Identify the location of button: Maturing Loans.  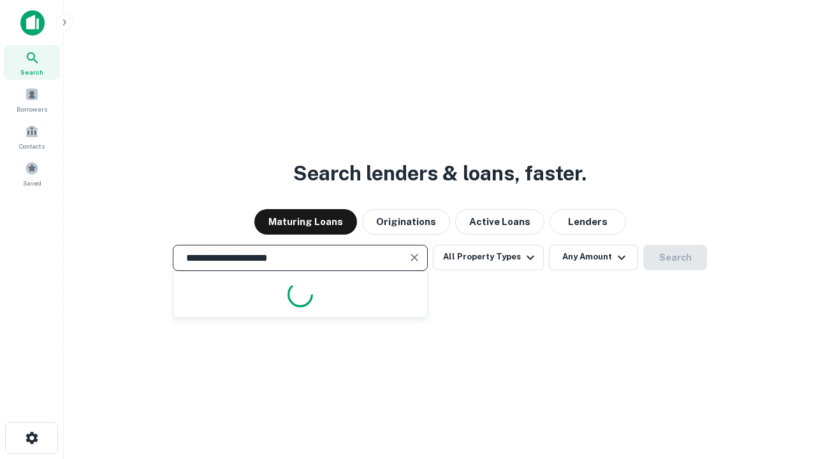
(305, 222).